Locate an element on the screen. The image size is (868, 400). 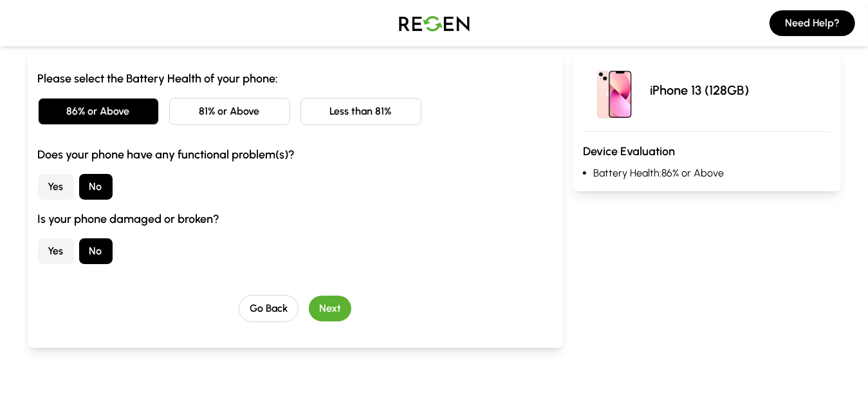
button: Need Help? is located at coordinates (812, 23).